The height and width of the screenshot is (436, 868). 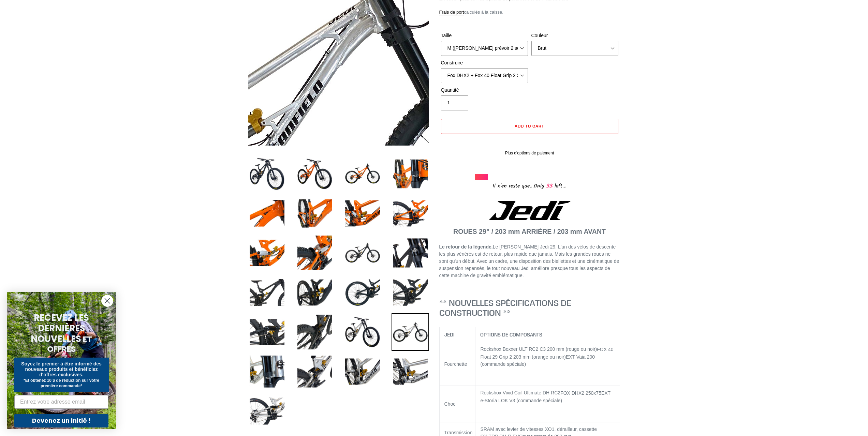 What do you see at coordinates (455, 364) in the screenshot?
I see `font: Fourchette` at bounding box center [455, 364].